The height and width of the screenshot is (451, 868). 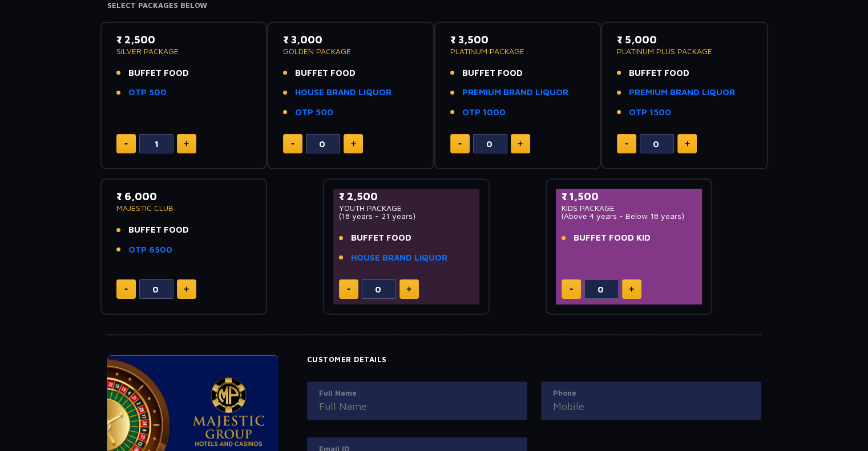 What do you see at coordinates (684, 51) in the screenshot?
I see `p: PLATINUM PLUS PACKAGE` at bounding box center [684, 51].